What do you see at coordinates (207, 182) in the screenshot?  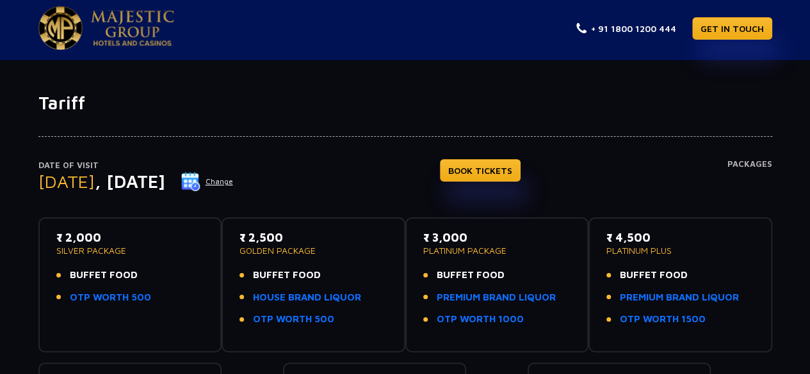 I see `button: Change` at bounding box center [207, 182].